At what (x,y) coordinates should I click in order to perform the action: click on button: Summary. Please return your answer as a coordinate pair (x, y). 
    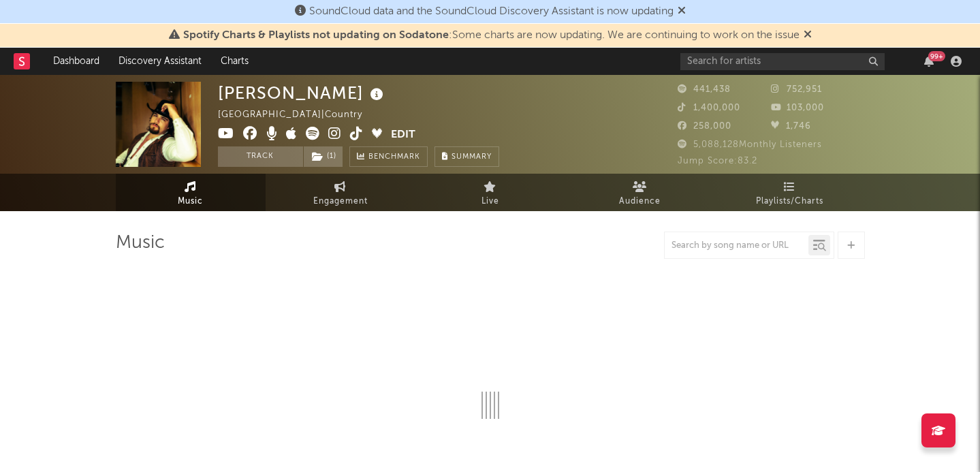
    Looking at the image, I should click on (467, 156).